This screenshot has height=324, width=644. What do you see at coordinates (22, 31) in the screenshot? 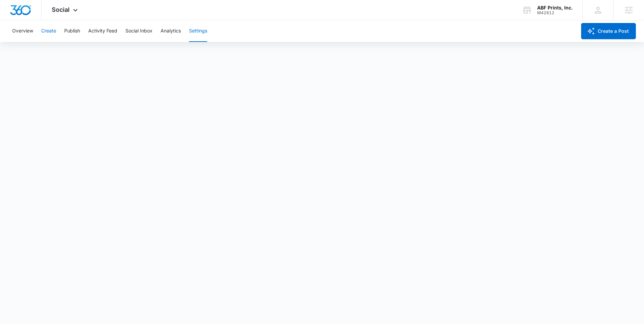
I see `button: Overview` at bounding box center [22, 31].